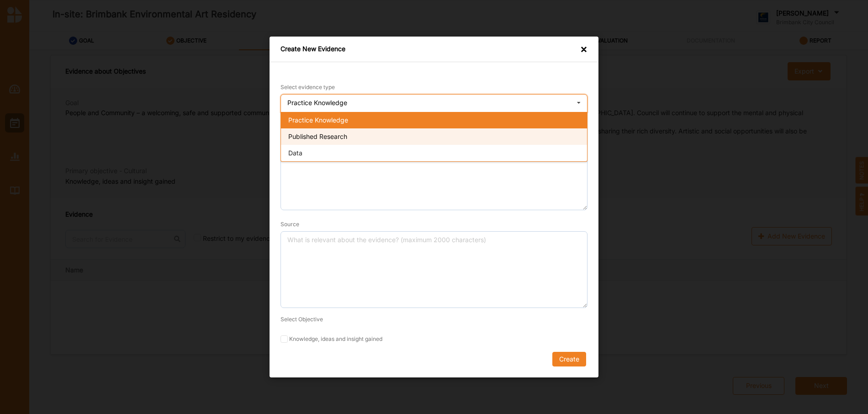  What do you see at coordinates (284, 339) in the screenshot?
I see `input: Knowledge, ideas and insight gained` at bounding box center [284, 339].